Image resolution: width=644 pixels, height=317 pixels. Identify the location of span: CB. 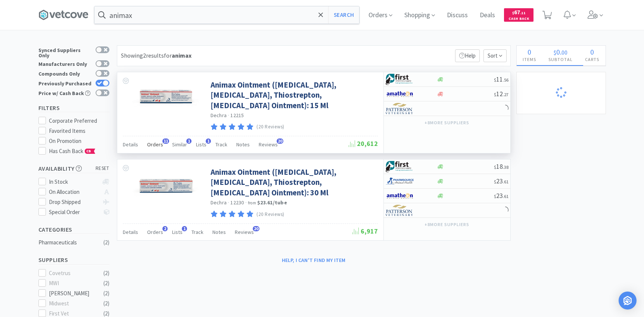
(89, 151).